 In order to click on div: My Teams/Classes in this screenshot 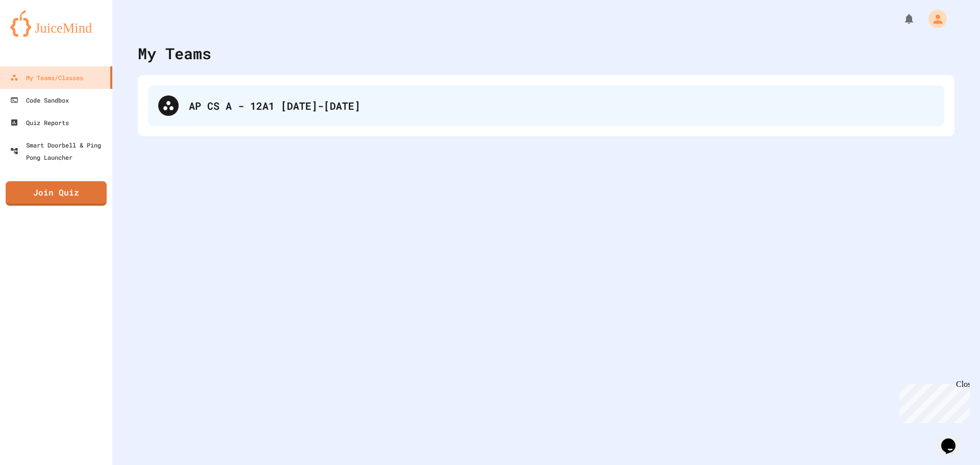, I will do `click(46, 77)`.